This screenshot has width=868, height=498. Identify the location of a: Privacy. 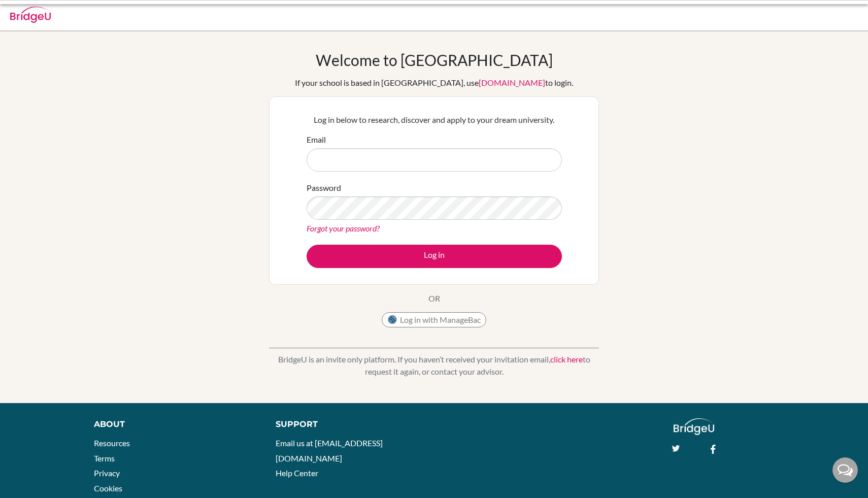
(107, 472).